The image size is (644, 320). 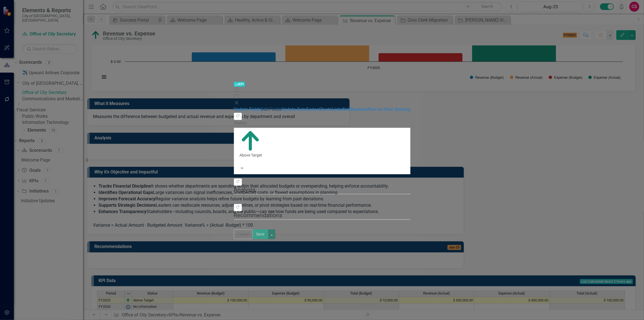 I want to click on legend: Recommendations, so click(x=322, y=215).